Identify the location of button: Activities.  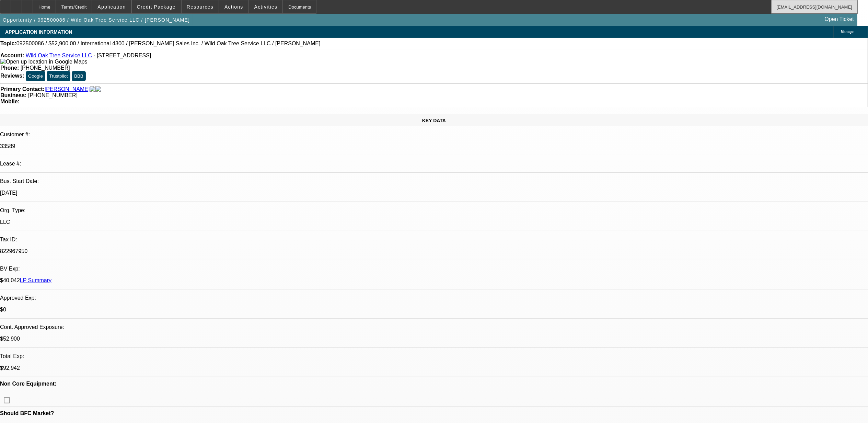
(266, 7).